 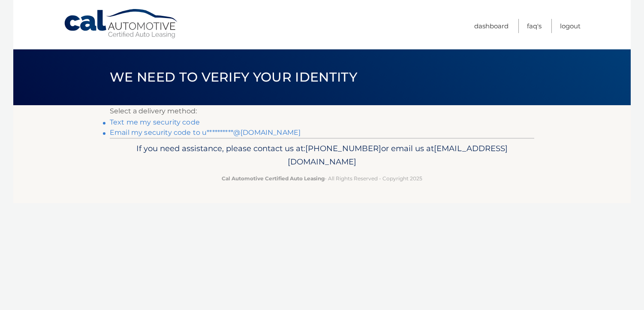 I want to click on p: - All Rights Reserved - Copyright 2025, so click(x=322, y=178).